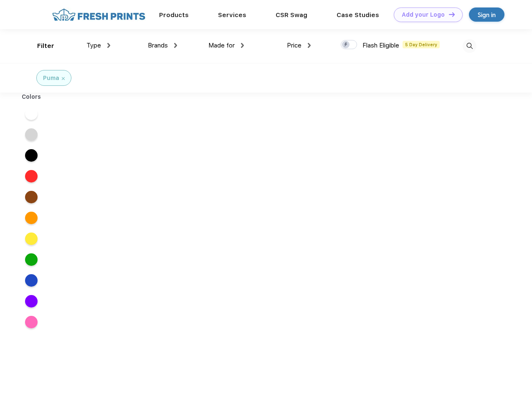 The width and height of the screenshot is (532, 400). What do you see at coordinates (486, 15) in the screenshot?
I see `div: Sign in` at bounding box center [486, 15].